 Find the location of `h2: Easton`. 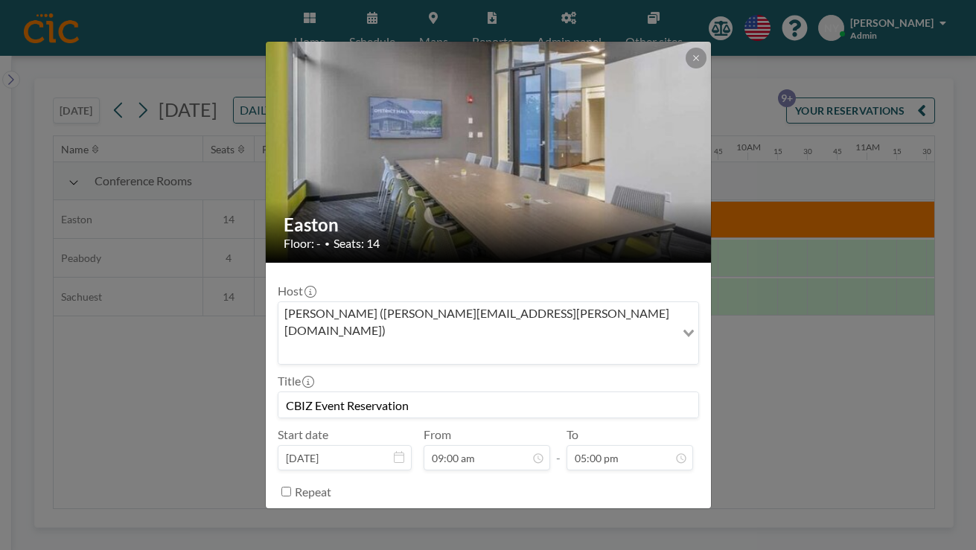

h2: Easton is located at coordinates (489, 225).